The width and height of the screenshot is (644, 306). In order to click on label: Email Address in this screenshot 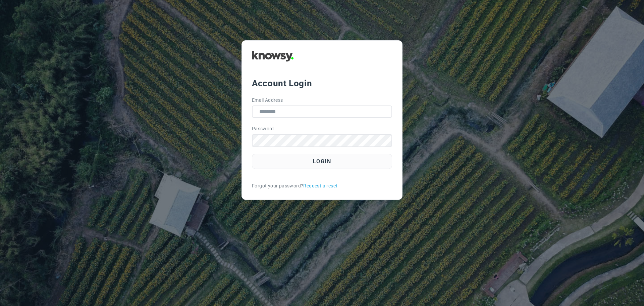, I will do `click(267, 100)`.